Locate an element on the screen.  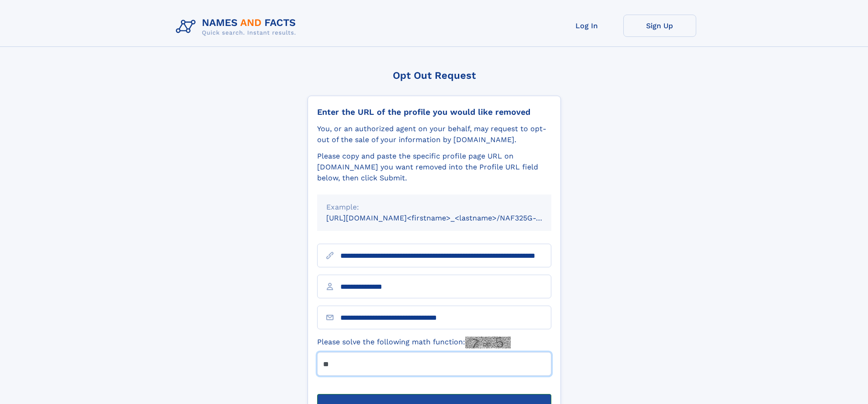
label: Please solve the following math function: is located at coordinates (414, 343).